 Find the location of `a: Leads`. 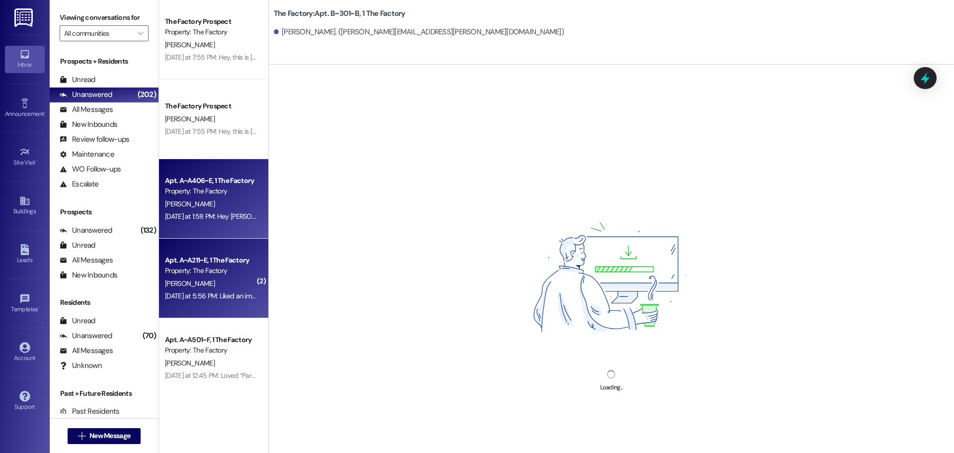

a: Leads is located at coordinates (25, 254).